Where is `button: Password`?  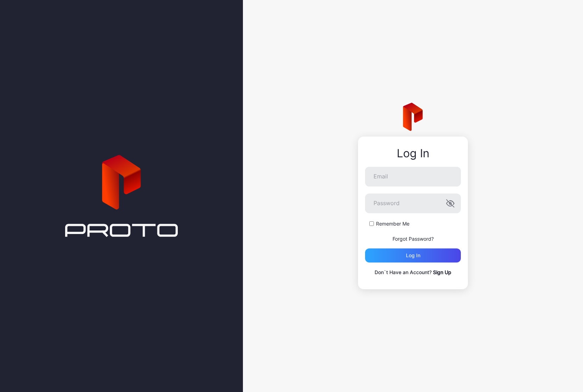
button: Password is located at coordinates (450, 204).